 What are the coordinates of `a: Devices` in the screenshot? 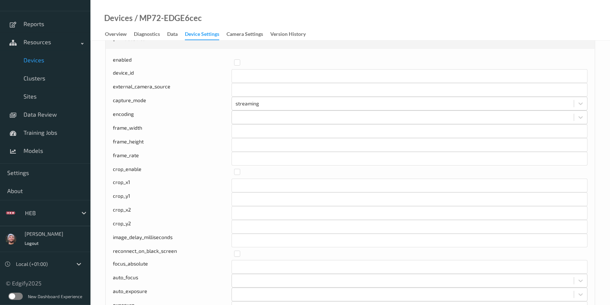 It's located at (118, 18).